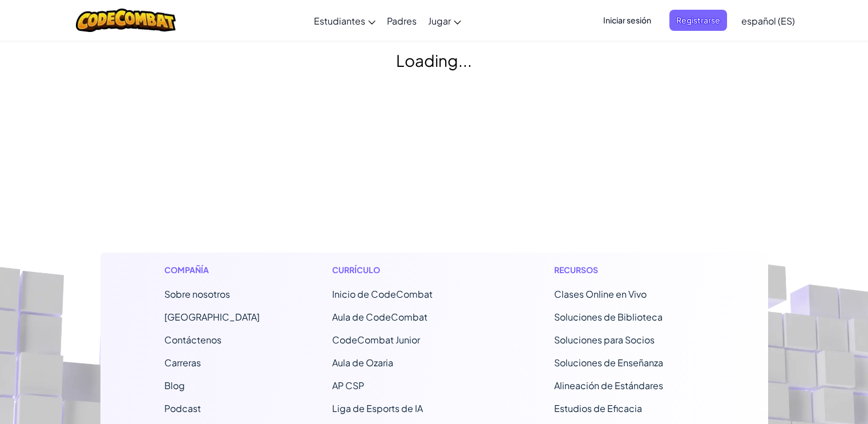 The image size is (868, 424). I want to click on a: Alineación de Estándares, so click(609, 385).